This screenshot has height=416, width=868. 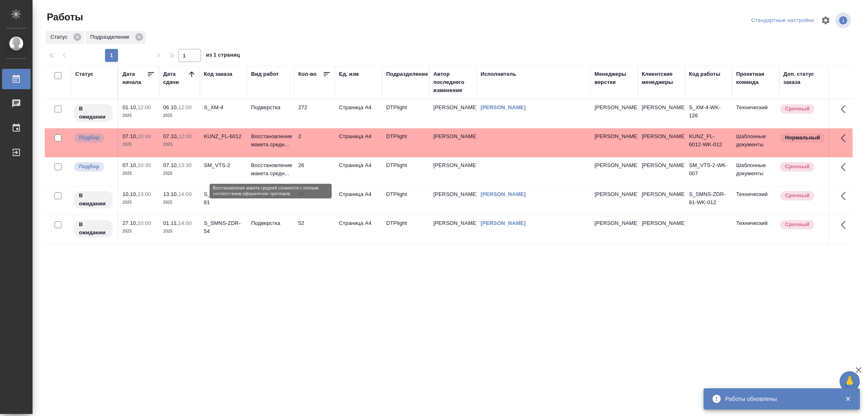 I want to click on div: Вид работ, so click(x=265, y=74).